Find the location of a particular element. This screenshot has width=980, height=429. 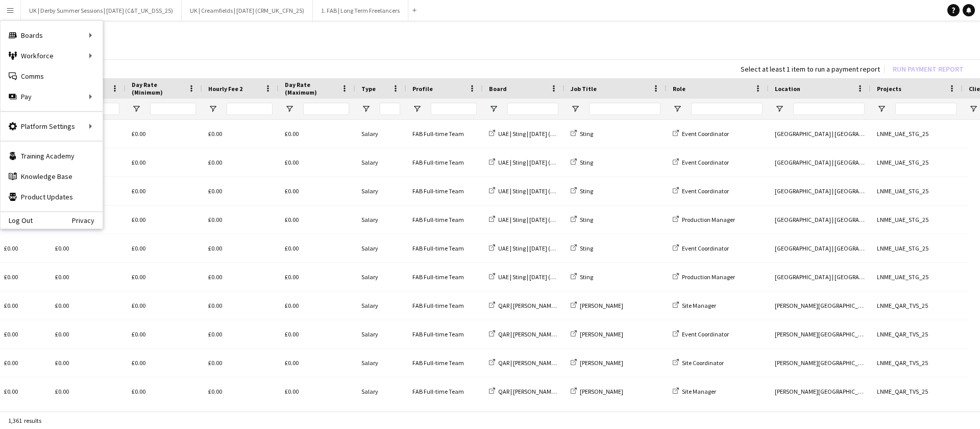

span: Board is located at coordinates (497, 89).